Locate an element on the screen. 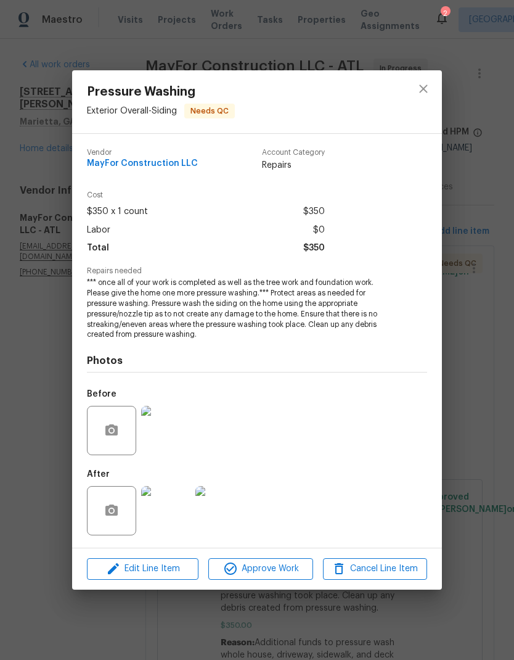 The image size is (514, 660). button: Approve Work is located at coordinates (260, 568).